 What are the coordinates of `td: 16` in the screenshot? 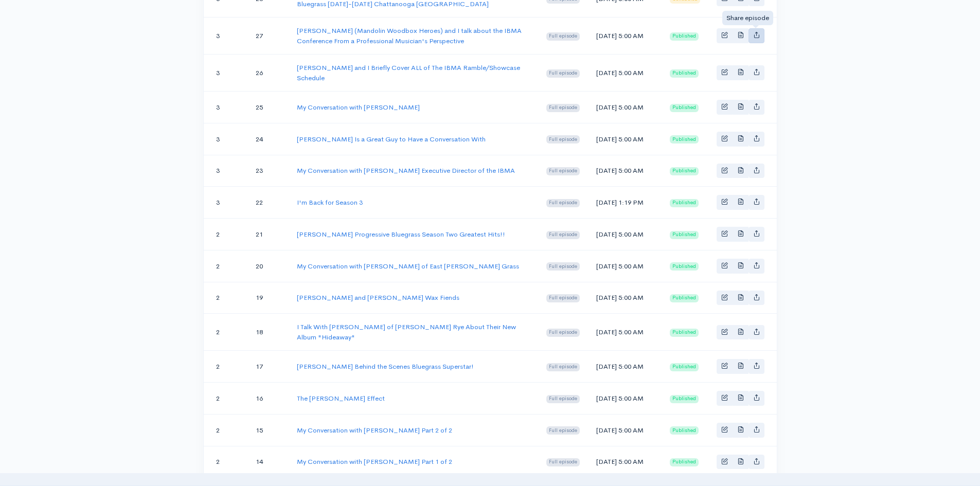 It's located at (268, 399).